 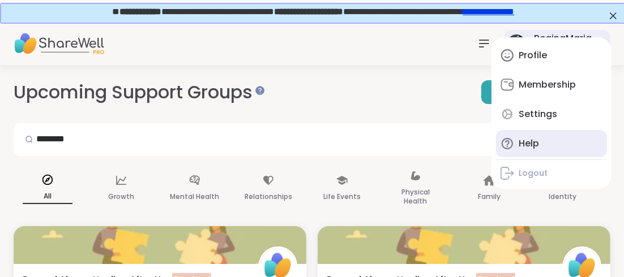 What do you see at coordinates (121, 197) in the screenshot?
I see `p: Growth` at bounding box center [121, 197].